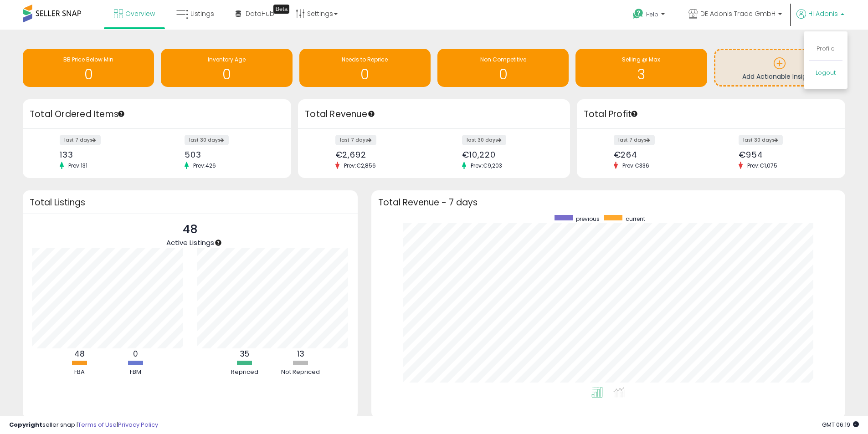 The image size is (868, 434). I want to click on span: Prev: 426, so click(204, 165).